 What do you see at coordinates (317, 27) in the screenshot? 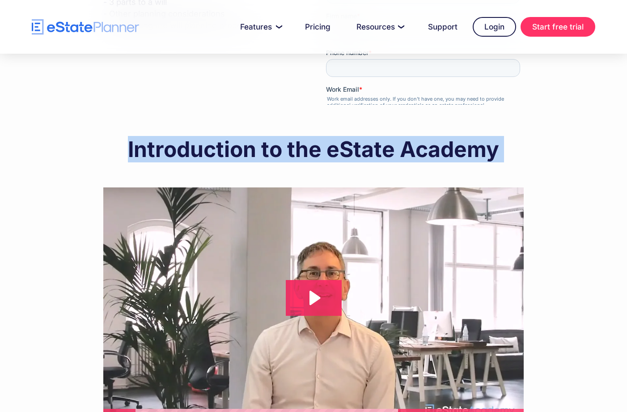
I see `a: Pricing` at bounding box center [317, 27].